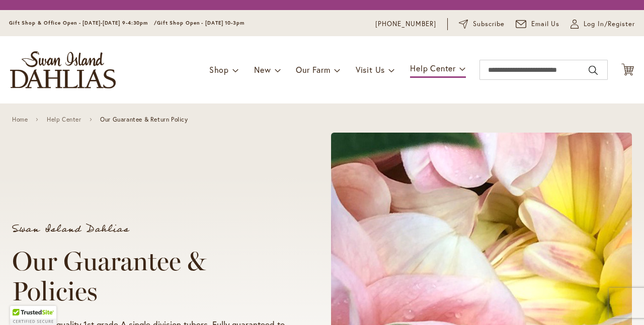 Image resolution: width=644 pixels, height=325 pixels. I want to click on span: Visit Us, so click(370, 69).